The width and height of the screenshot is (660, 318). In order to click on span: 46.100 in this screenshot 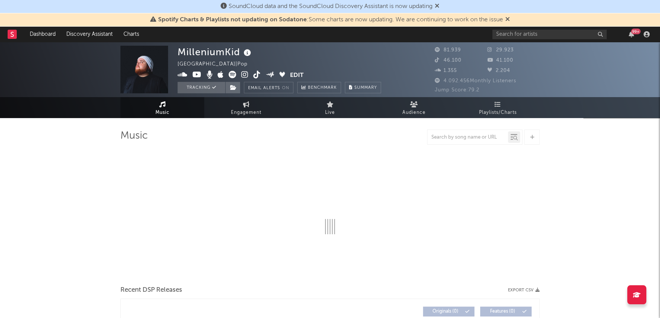, I will do `click(448, 60)`.